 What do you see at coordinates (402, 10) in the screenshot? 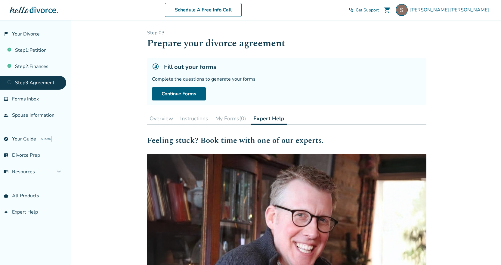
I see `img: Shaniece Atkinson` at bounding box center [402, 10].